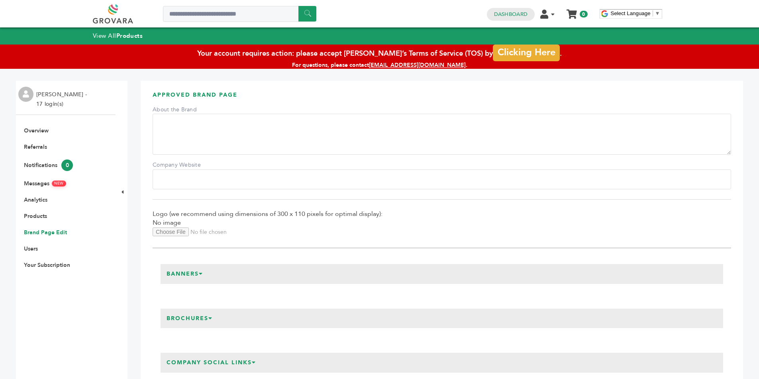  What do you see at coordinates (45, 233) in the screenshot?
I see `a: Brand Page Edit` at bounding box center [45, 233].